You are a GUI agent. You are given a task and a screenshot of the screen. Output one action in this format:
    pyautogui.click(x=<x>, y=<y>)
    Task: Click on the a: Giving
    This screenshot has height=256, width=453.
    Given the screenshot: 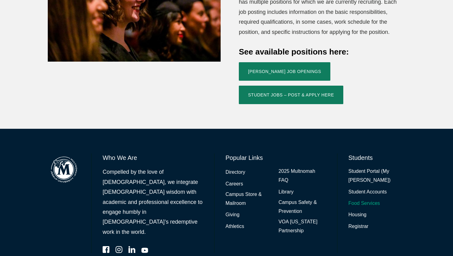 What is the action you would take?
    pyautogui.click(x=232, y=215)
    